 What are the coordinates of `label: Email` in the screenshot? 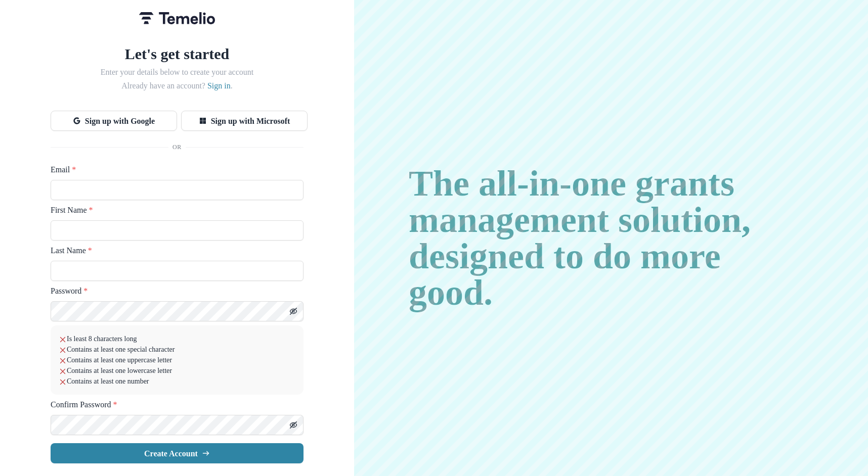 It's located at (174, 170).